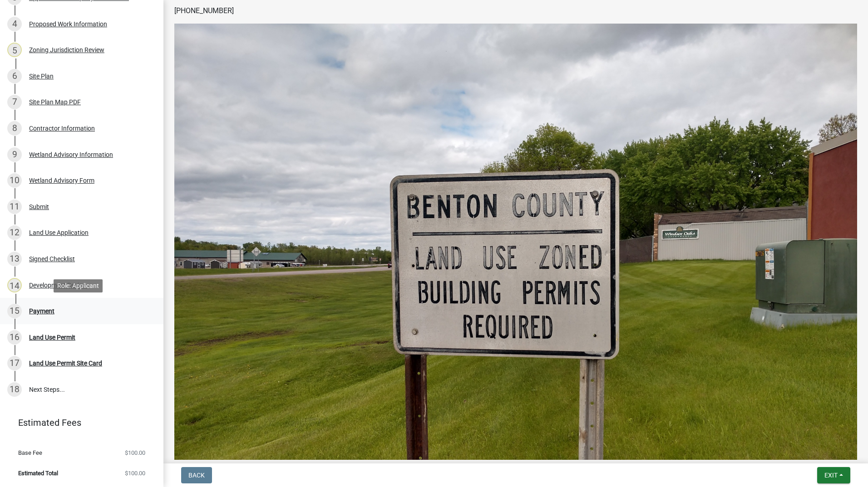 This screenshot has width=868, height=487. Describe the element at coordinates (15, 129) in the screenshot. I see `div: 8` at that location.